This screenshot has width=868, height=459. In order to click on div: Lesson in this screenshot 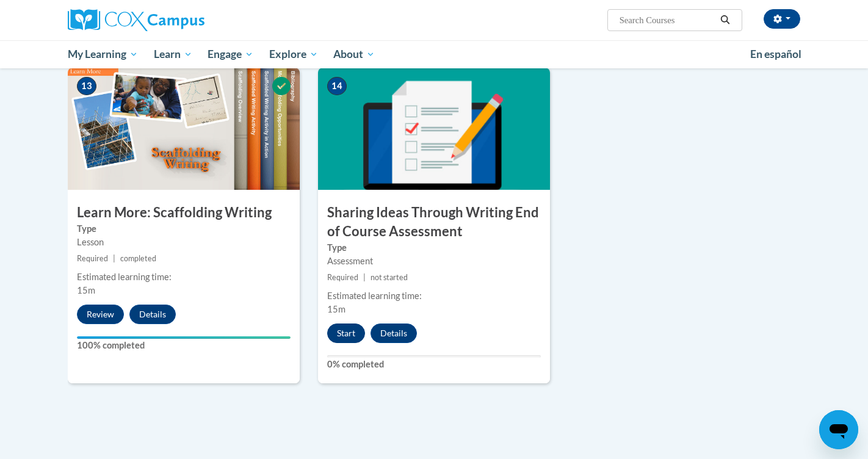, I will do `click(184, 242)`.